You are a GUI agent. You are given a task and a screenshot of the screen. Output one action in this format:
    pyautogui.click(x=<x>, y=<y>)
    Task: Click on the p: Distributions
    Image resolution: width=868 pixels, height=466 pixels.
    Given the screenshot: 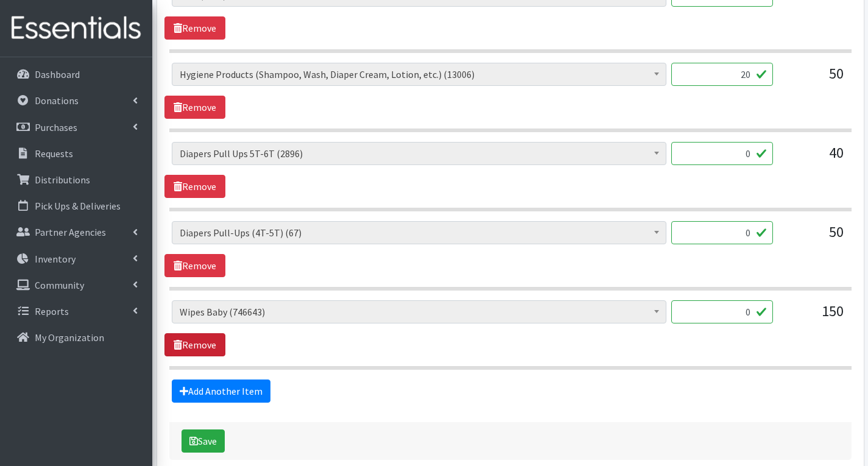 What is the action you would take?
    pyautogui.click(x=62, y=180)
    